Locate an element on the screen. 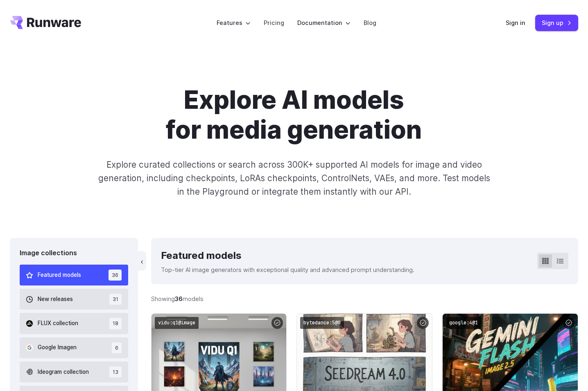 Image resolution: width=588 pixels, height=391 pixels. span: Ideogram collection is located at coordinates (63, 372).